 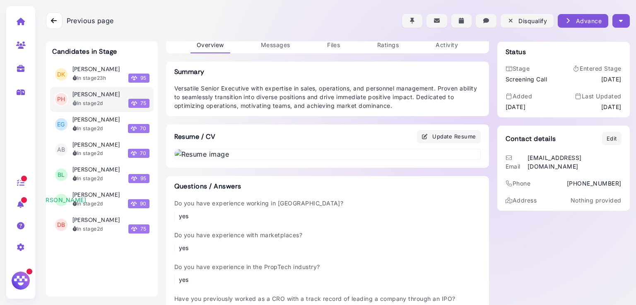 I want to click on time: 2025-08-21T14:19:03.846Z, so click(x=101, y=78).